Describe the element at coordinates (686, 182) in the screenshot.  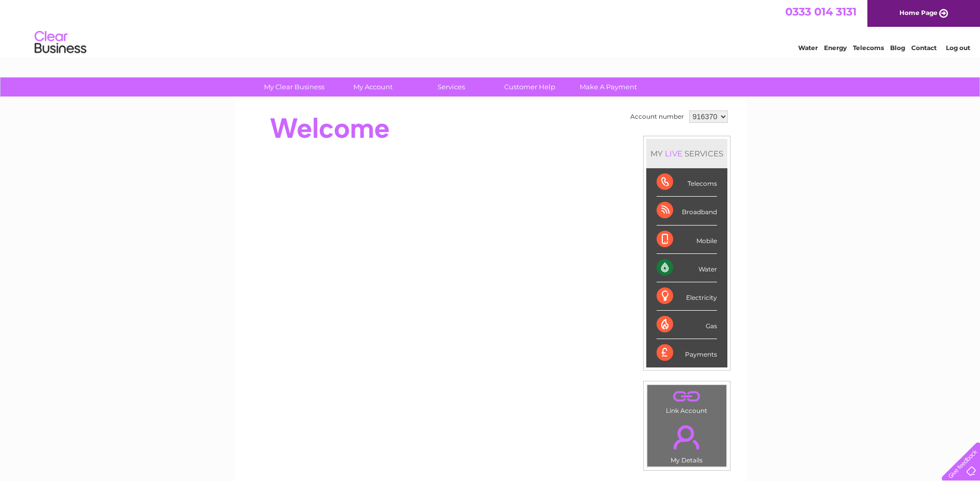
I see `div: Telecoms` at that location.